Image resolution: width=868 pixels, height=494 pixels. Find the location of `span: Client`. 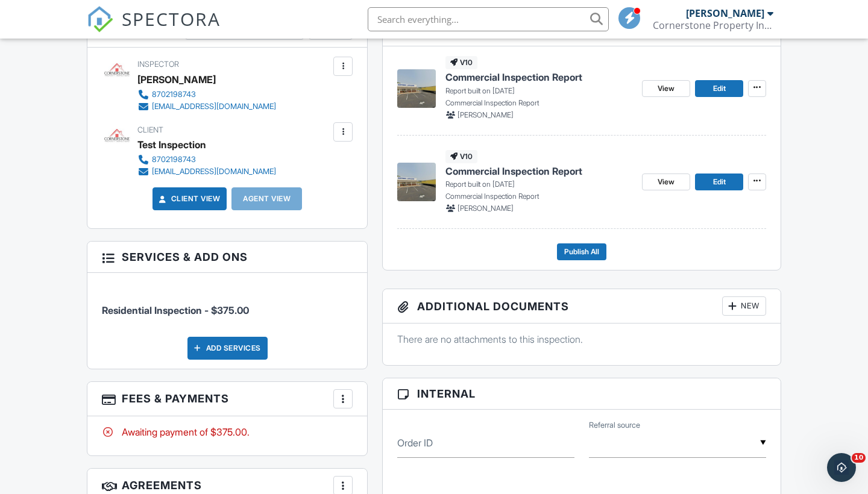

span: Client is located at coordinates (150, 129).